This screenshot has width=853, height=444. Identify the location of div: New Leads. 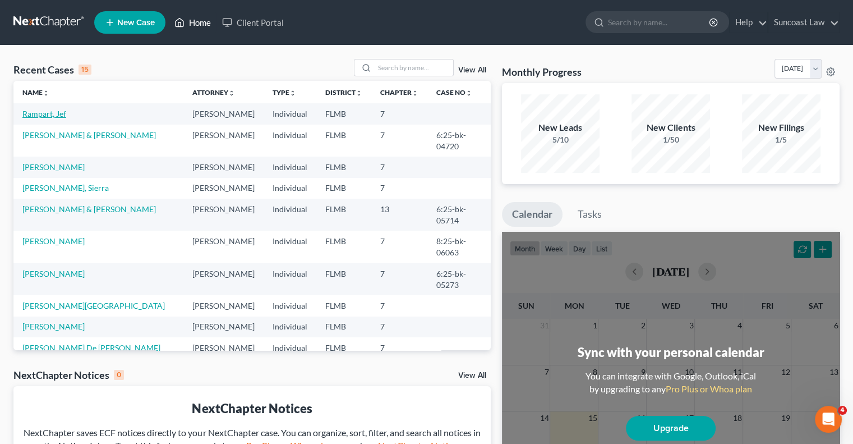
(560, 127).